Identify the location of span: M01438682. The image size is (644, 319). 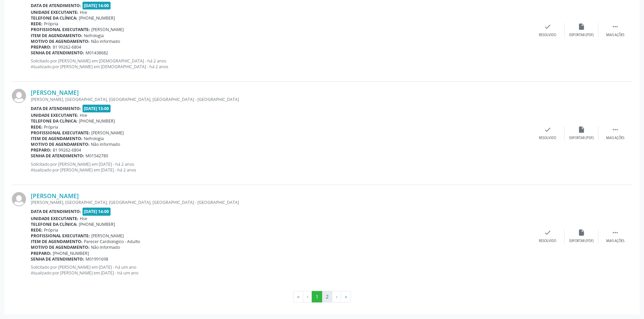
(96, 52).